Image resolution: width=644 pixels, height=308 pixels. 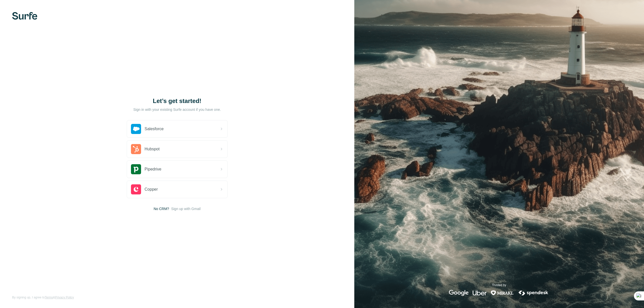 I want to click on p: Sign in with your existing Surfe account if you have one., so click(x=177, y=110).